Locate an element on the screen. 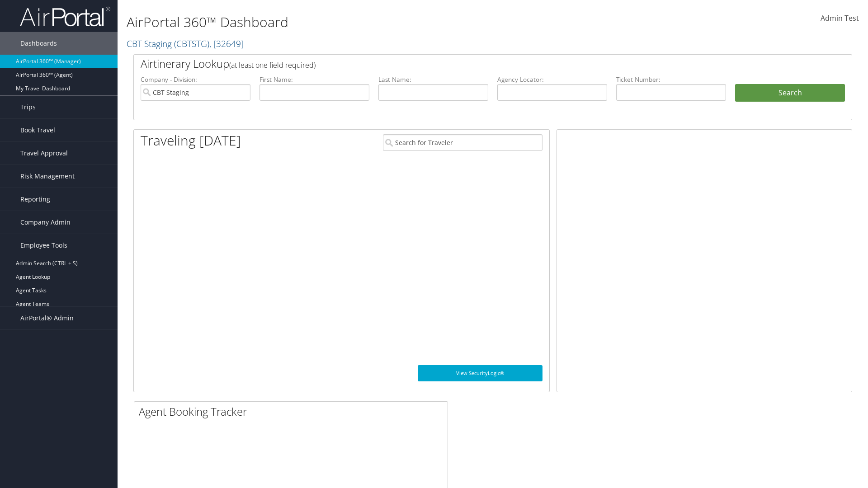 This screenshot has width=868, height=488. span: Admin Test is located at coordinates (840, 18).